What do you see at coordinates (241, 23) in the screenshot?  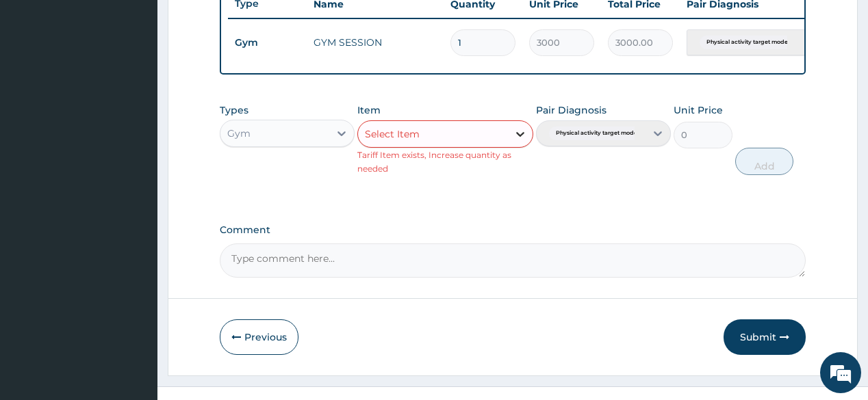 I see `div: Minimize live chat window` at bounding box center [241, 23].